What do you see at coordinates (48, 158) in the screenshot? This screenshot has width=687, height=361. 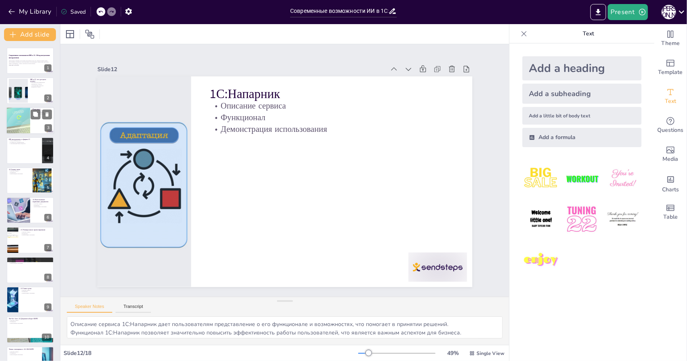 I see `div: 4` at bounding box center [48, 158].